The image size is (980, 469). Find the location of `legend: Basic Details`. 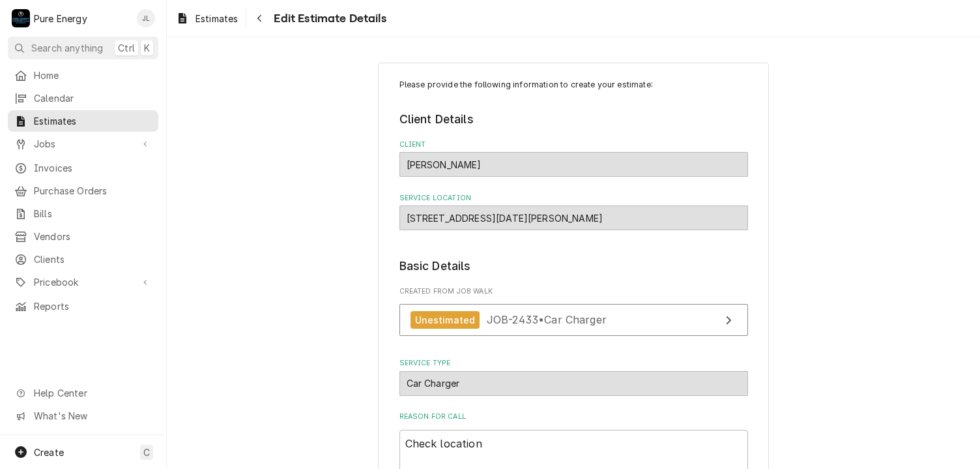

legend: Basic Details is located at coordinates (574, 266).